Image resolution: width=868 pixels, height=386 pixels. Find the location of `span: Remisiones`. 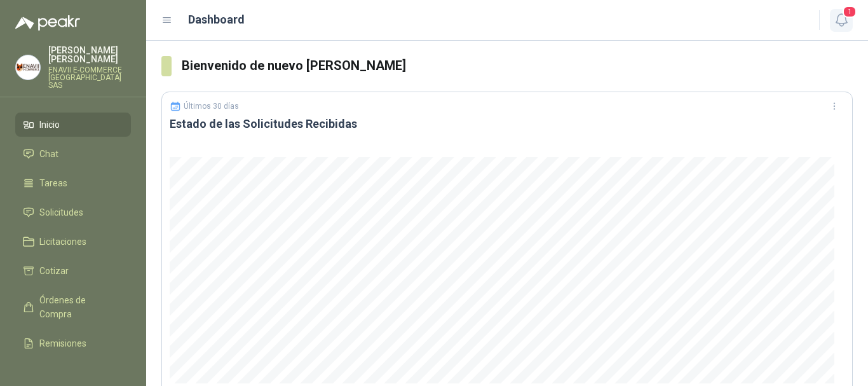

span: Remisiones is located at coordinates (63, 344).